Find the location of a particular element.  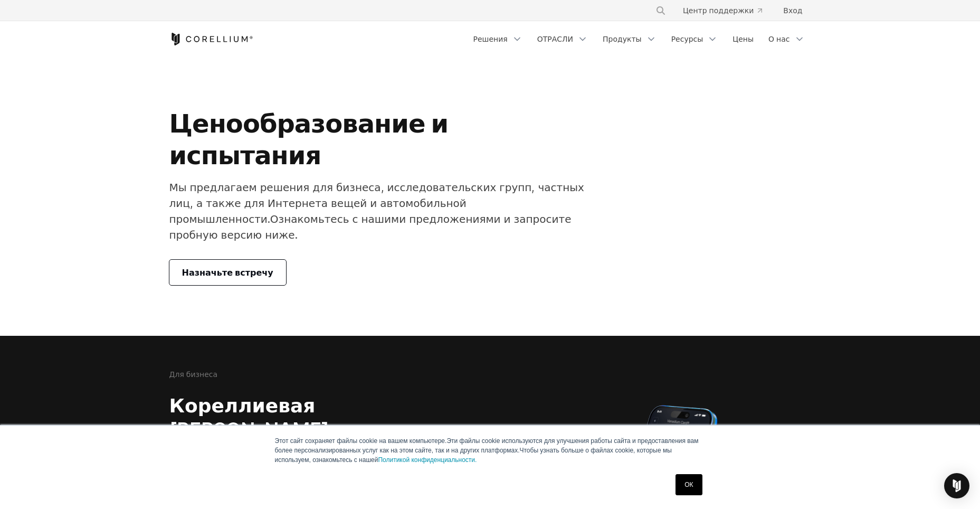

a: ОК is located at coordinates (689, 484).